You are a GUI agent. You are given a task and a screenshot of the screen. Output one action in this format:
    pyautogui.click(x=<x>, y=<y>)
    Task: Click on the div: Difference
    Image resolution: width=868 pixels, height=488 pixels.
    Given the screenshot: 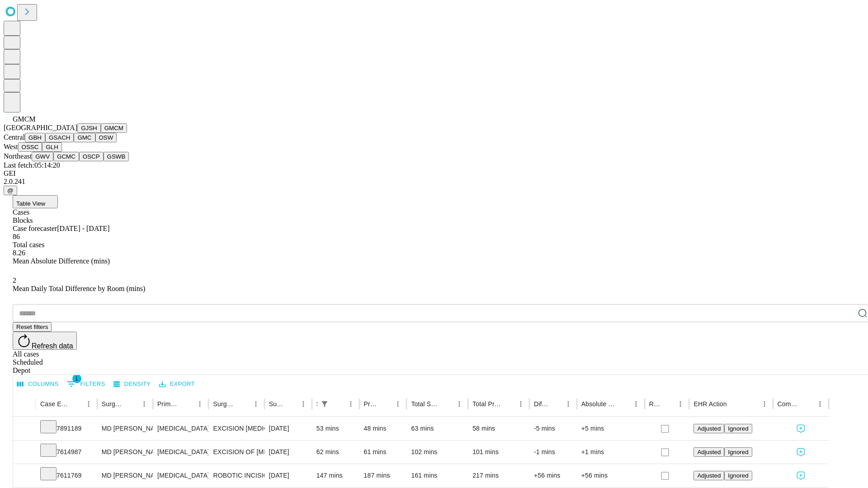 What is the action you would take?
    pyautogui.click(x=541, y=404)
    